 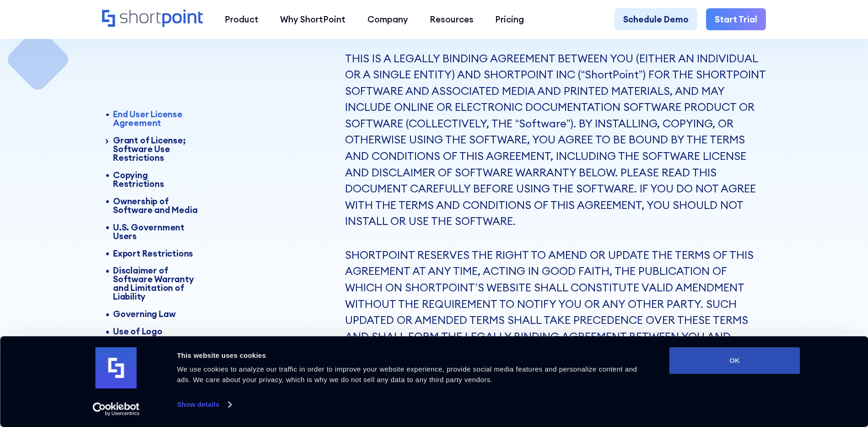 I want to click on p: THIS IS A LEGALLY BINDING AGREEMENT BETWEEN YOU (EITHER AN INDIVIDUAL OR A SINGLE ENTITY) AND SHO..., so click(x=556, y=140).